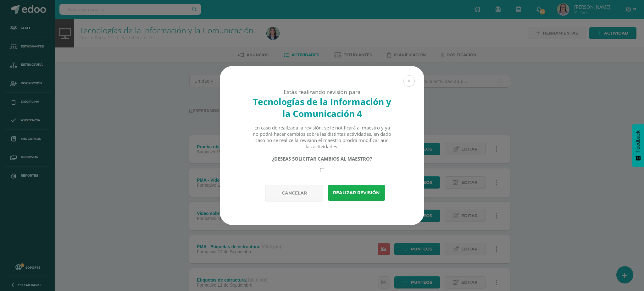 This screenshot has height=291, width=644. I want to click on span: Feedback, so click(638, 142).